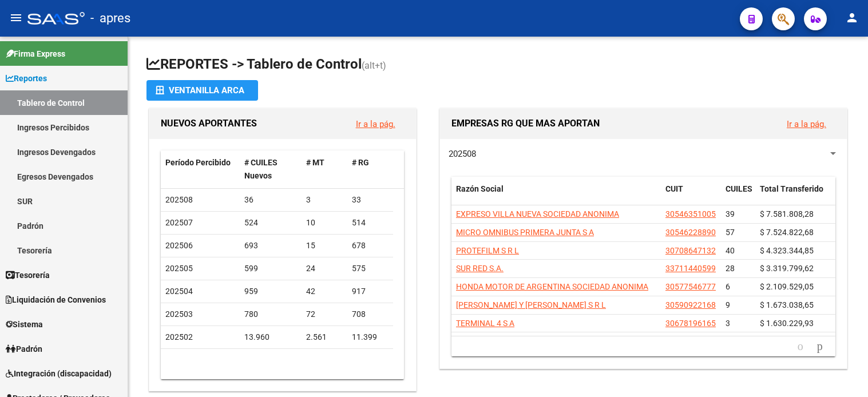 This screenshot has height=397, width=868. I want to click on span: 40, so click(730, 251).